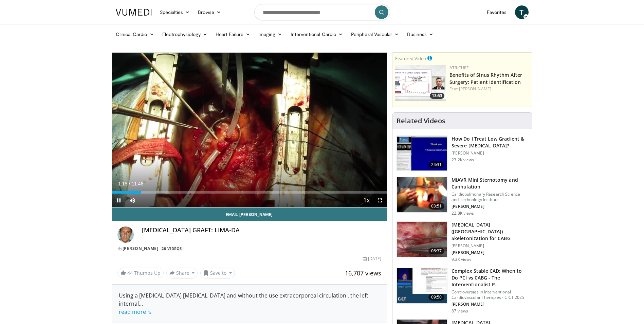  Describe the element at coordinates (363, 273) in the screenshot. I see `span: 16,707 views` at that location.